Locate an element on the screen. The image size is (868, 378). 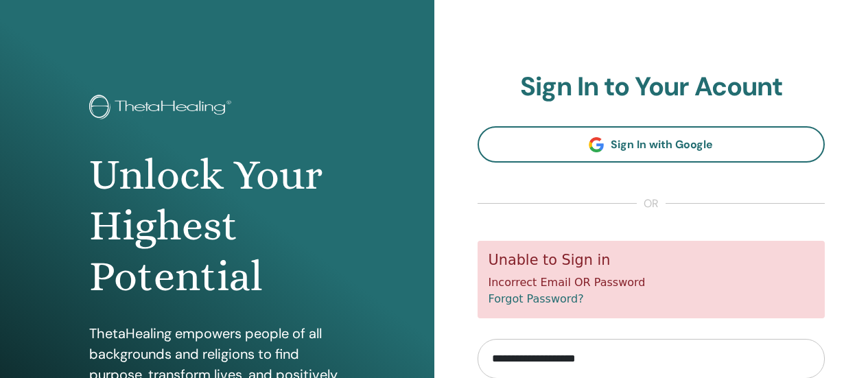
a: Forgot Password? is located at coordinates (536, 298).